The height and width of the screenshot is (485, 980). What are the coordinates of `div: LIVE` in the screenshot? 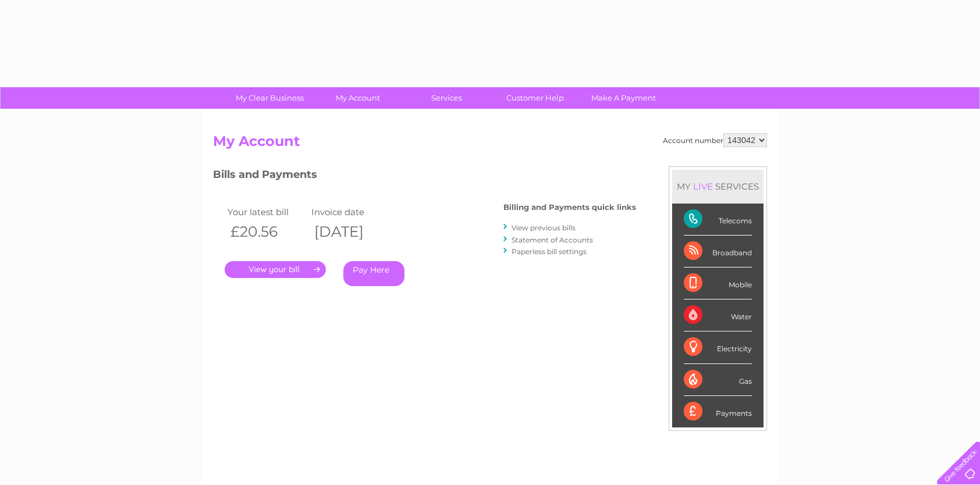 It's located at (703, 186).